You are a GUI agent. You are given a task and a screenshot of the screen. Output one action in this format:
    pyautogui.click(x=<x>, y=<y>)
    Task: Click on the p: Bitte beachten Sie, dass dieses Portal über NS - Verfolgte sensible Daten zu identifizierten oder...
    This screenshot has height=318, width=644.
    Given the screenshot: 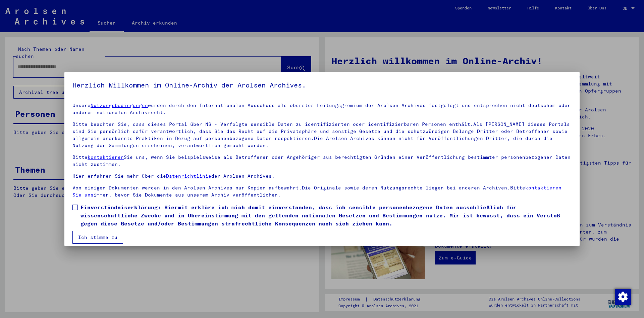 What is the action you would take?
    pyautogui.click(x=322, y=135)
    